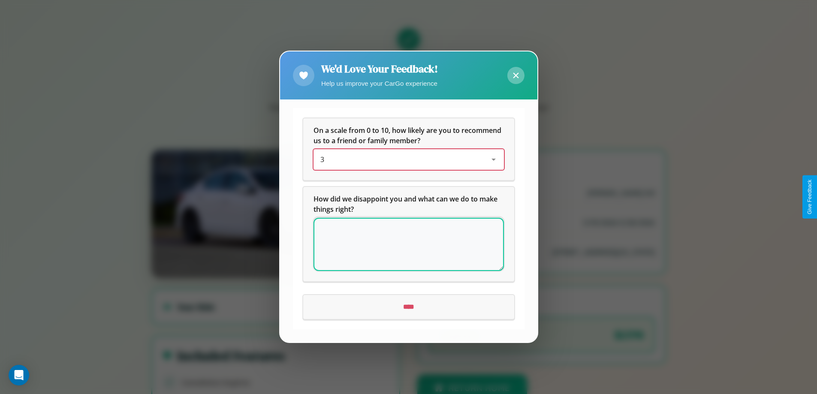 The image size is (817, 394). Describe the element at coordinates (810, 197) in the screenshot. I see `div: Give Feedback` at that location.